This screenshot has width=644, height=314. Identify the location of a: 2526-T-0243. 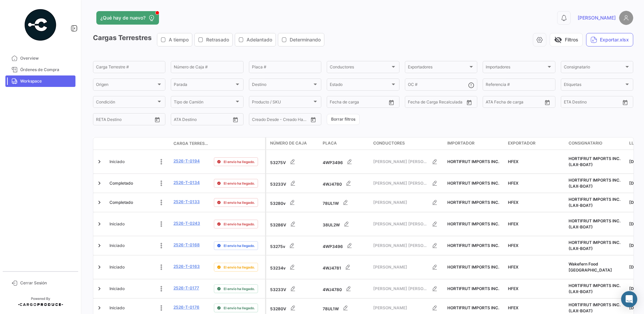
(186, 223).